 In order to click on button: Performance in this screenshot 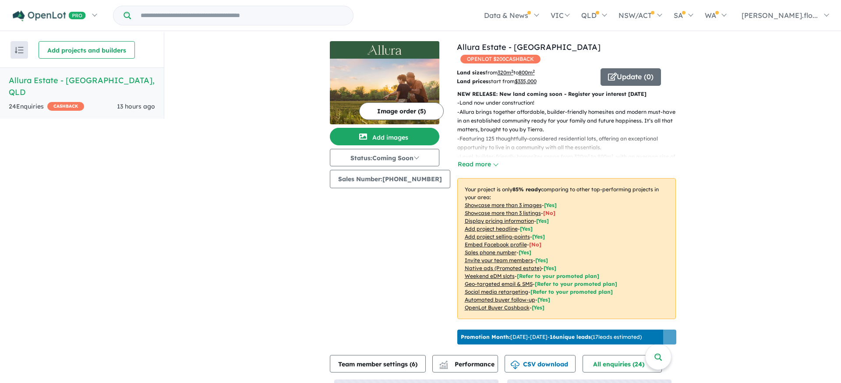, I will do `click(465, 364)`.